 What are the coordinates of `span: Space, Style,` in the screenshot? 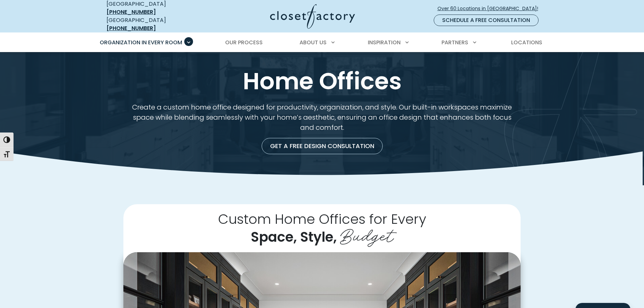 It's located at (293, 237).